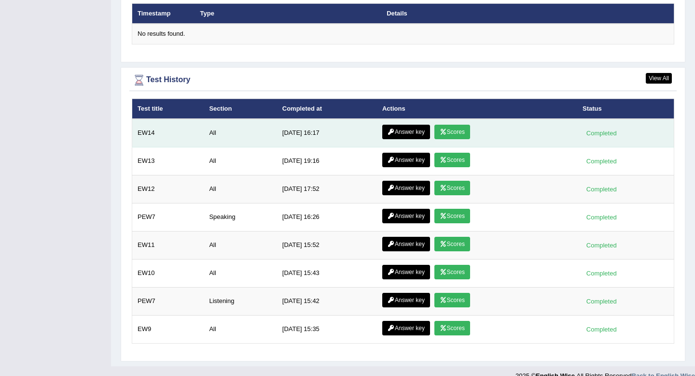 The height and width of the screenshot is (376, 695). I want to click on div: No results found., so click(403, 34).